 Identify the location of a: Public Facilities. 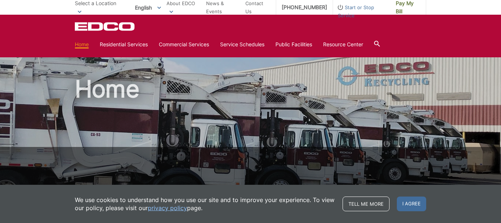
(294, 44).